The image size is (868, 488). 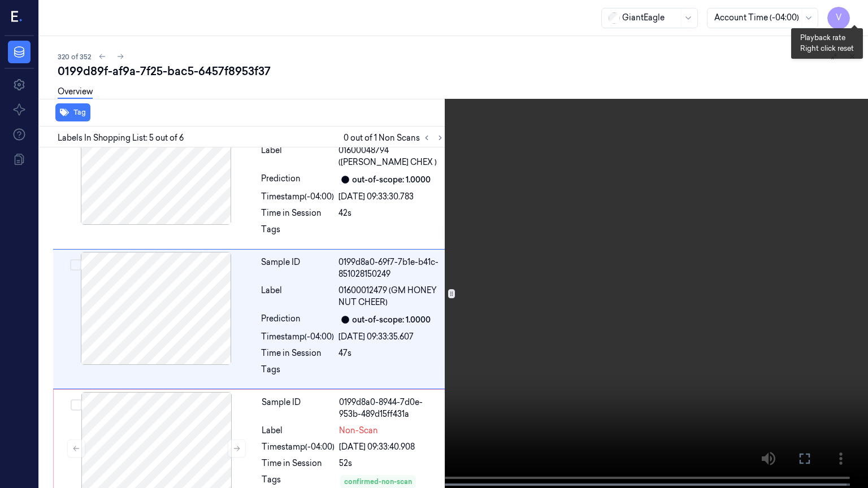 I want to click on div: 47s, so click(x=392, y=353).